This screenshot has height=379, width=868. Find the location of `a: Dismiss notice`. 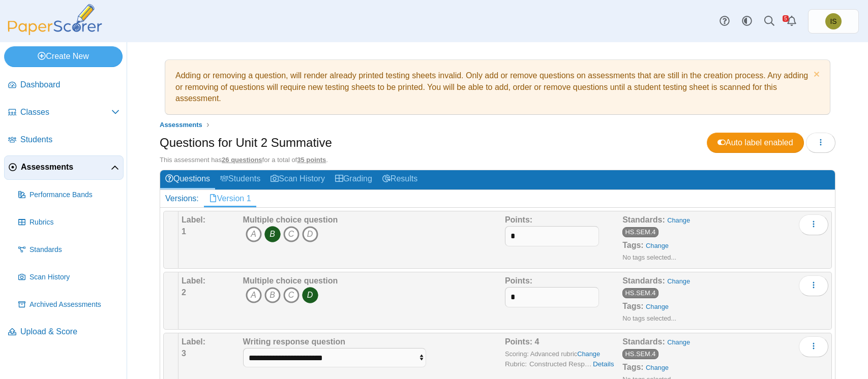

a: Dismiss notice is located at coordinates (815, 75).